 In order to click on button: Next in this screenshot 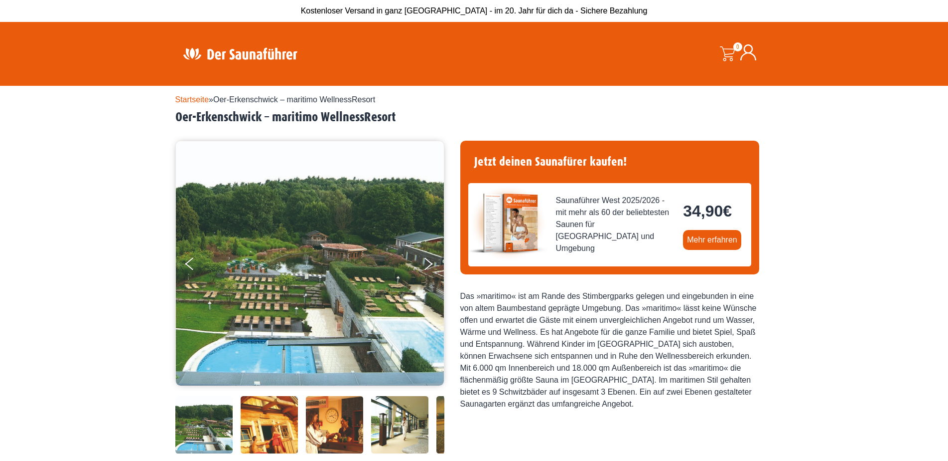, I will do `click(435, 266)`.